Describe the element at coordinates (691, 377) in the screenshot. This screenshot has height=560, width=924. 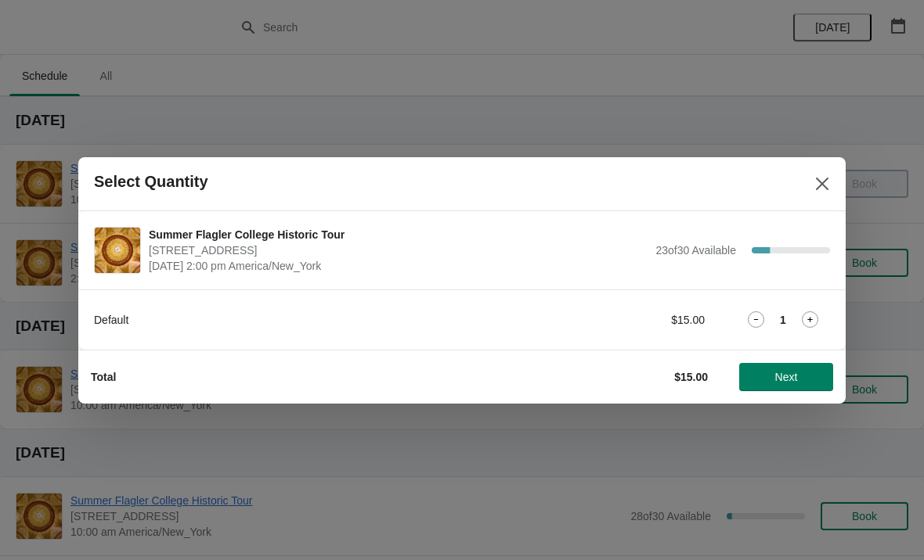
I see `strong: $15.00` at that location.